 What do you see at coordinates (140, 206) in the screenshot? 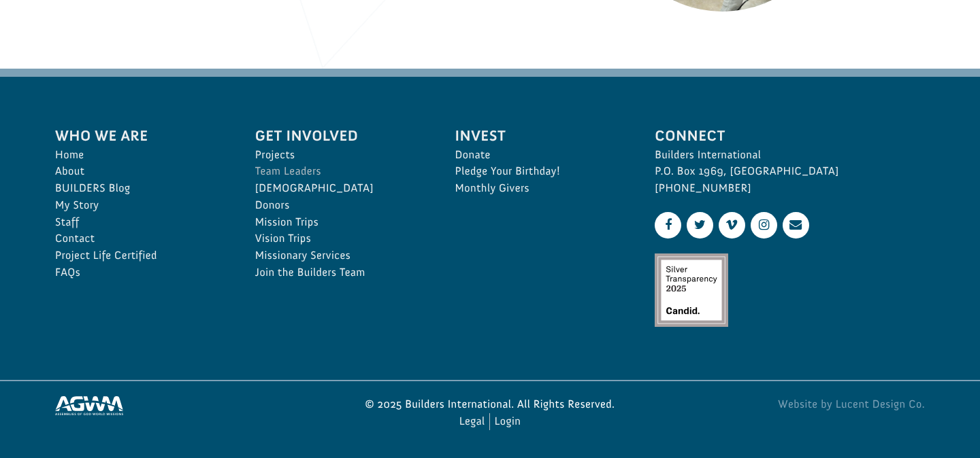
I see `a: My Story` at bounding box center [140, 206].